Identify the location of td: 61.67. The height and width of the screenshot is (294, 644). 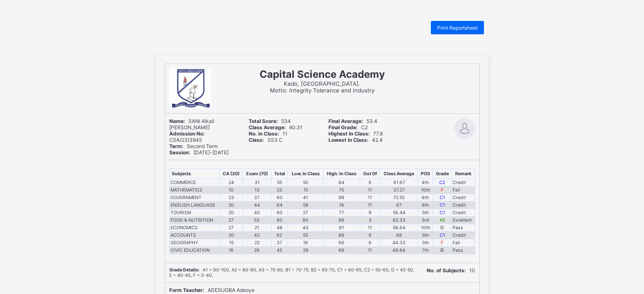
(399, 182).